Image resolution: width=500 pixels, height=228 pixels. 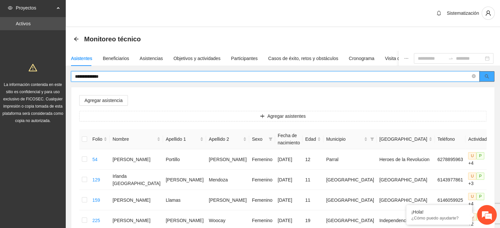 I want to click on span: Agregar asistencia, so click(x=103, y=101).